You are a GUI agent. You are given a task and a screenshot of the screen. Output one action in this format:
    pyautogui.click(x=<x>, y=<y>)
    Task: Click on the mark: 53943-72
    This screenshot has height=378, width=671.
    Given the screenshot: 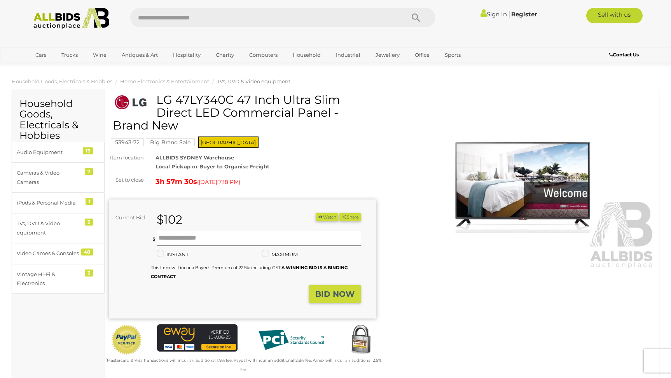 What is the action you would take?
    pyautogui.click(x=127, y=142)
    